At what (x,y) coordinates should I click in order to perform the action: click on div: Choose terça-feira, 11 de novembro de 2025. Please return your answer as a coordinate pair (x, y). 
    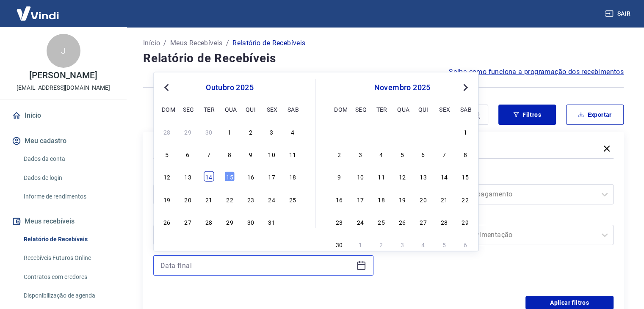
    Looking at the image, I should click on (381, 177).